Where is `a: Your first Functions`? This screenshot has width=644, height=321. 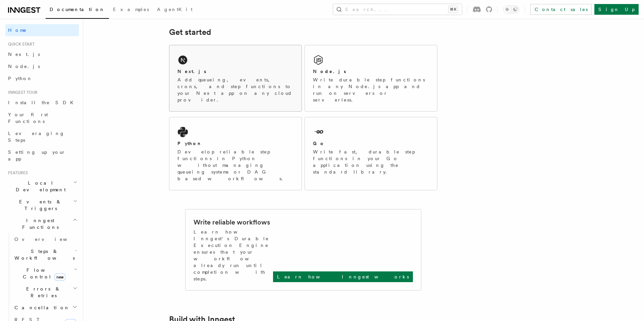 a: Your first Functions is located at coordinates (42, 118).